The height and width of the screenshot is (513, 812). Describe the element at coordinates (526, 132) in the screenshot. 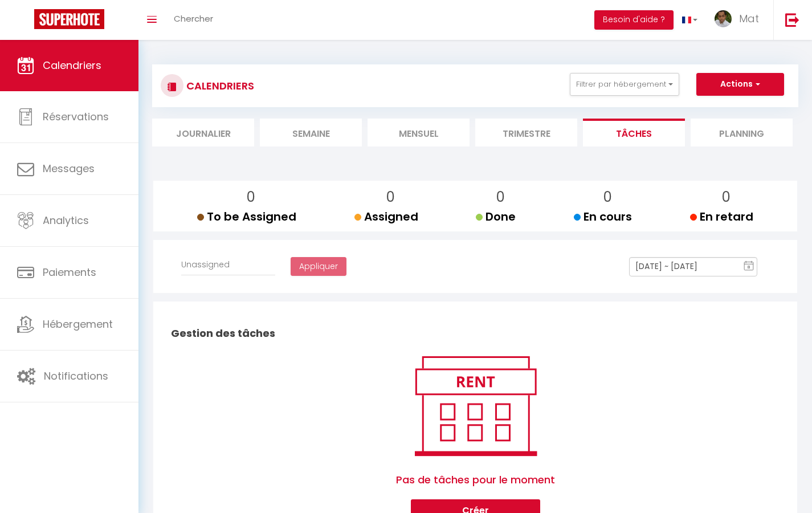

I see `li: Trimestre` at that location.